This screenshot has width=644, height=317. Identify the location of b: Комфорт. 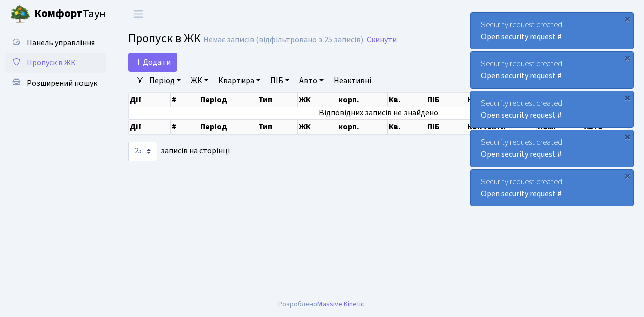
(58, 14).